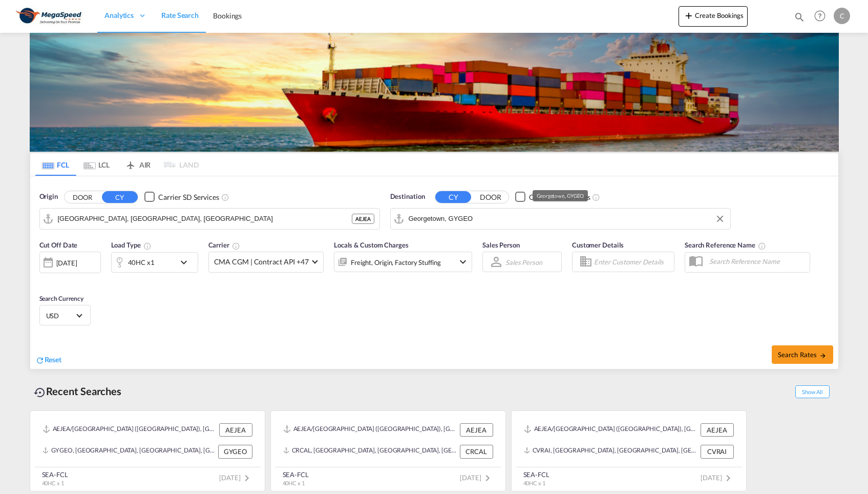 The height and width of the screenshot is (494, 868). What do you see at coordinates (65, 315) in the screenshot?
I see `md-select: Select Currency: $ USDUnited States Dollar` at bounding box center [65, 315].